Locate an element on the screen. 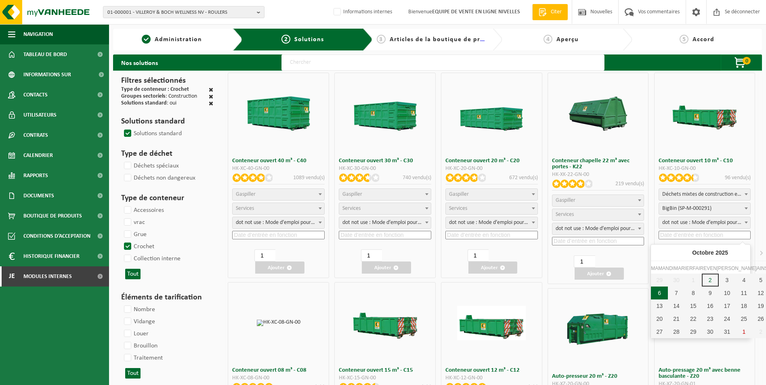 This screenshot has height=385, width=766. h3: Conteneur ouvert 30 m³ - C30 is located at coordinates (385, 161).